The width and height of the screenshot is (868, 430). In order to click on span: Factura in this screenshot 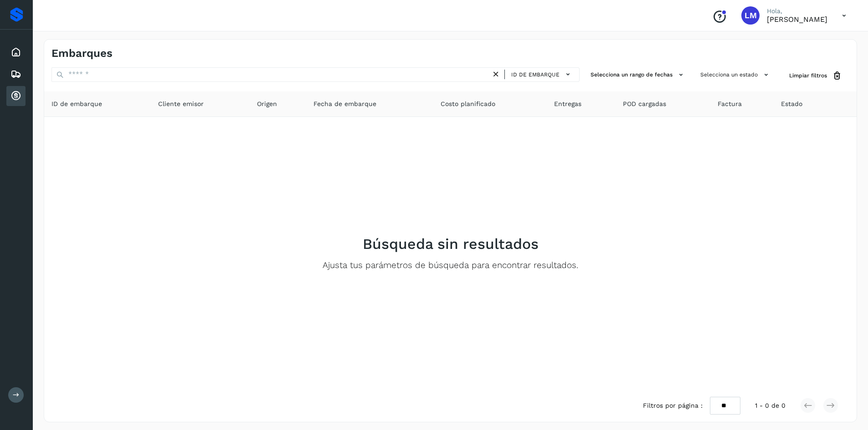, I will do `click(729, 104)`.